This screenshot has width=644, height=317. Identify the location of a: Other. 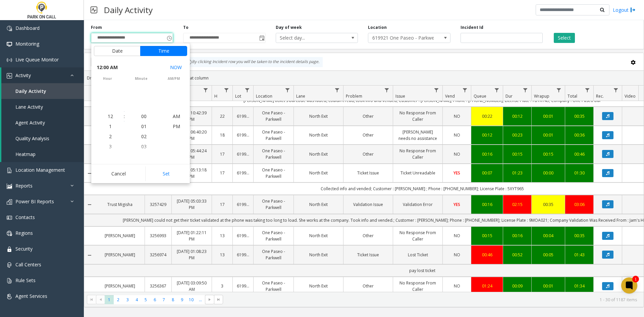
(368, 135).